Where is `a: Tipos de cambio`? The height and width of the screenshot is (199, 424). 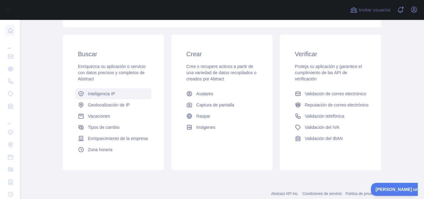
a: Tipos de cambio is located at coordinates (113, 127).